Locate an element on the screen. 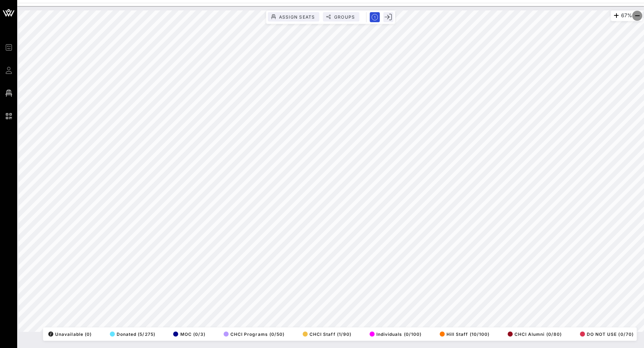 Image resolution: width=644 pixels, height=348 pixels. span: DO NOT USE (0/70) is located at coordinates (607, 334).